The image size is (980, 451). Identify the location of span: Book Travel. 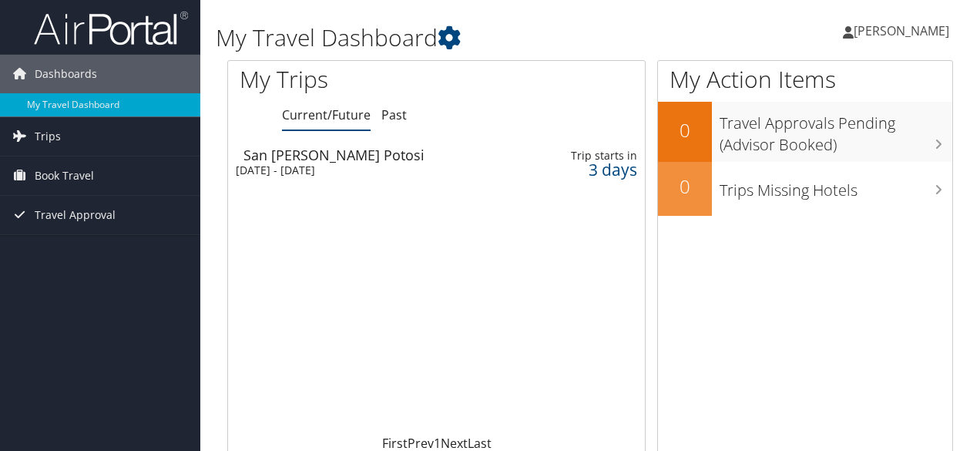
(64, 175).